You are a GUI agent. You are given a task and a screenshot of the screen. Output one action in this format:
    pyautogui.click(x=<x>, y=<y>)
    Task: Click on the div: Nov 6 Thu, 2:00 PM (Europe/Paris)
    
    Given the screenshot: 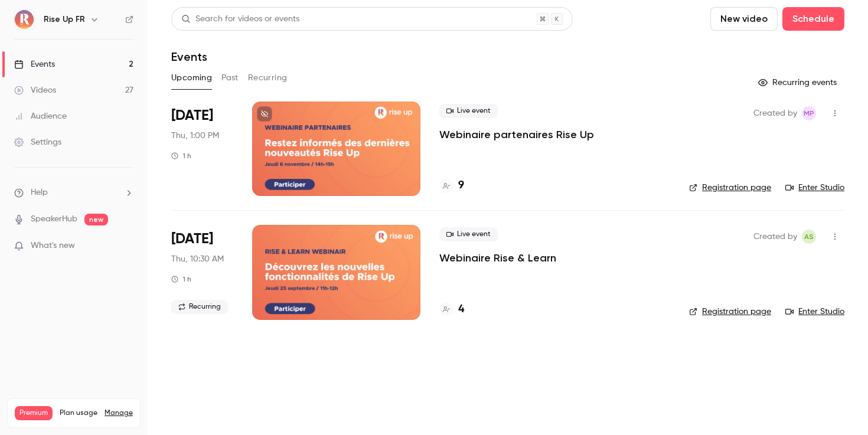 What is the action you would take?
    pyautogui.click(x=202, y=148)
    